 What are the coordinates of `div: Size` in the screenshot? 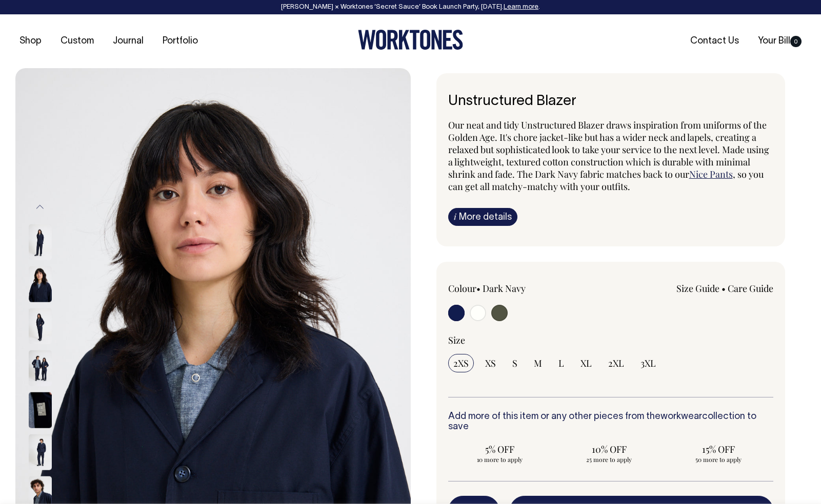 It's located at (611, 340).